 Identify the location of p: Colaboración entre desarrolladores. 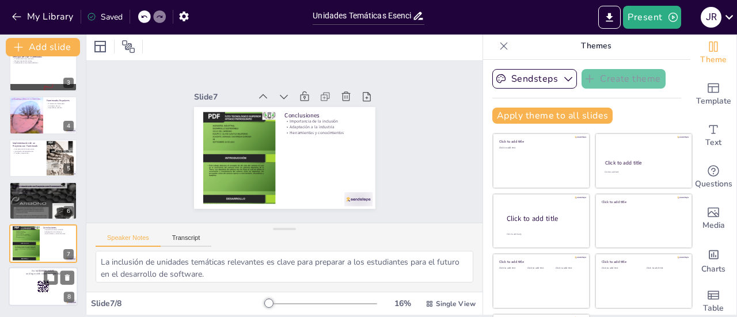
(43, 63).